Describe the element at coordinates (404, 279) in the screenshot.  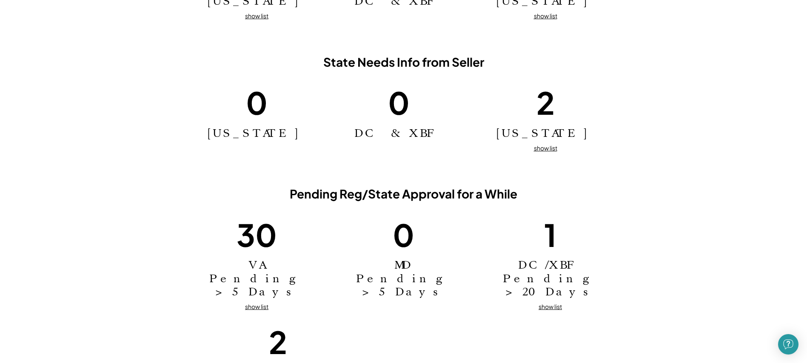
I see `h2: MD Pending > 5 Days` at that location.